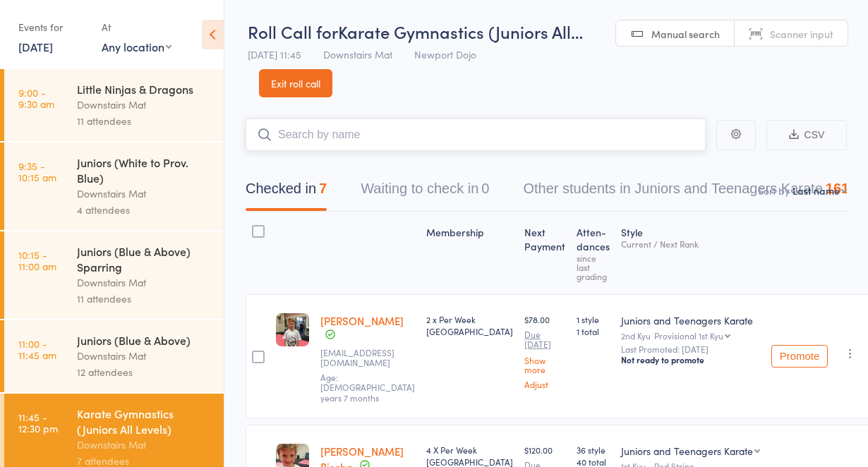 The image size is (868, 467). I want to click on time: 9:35 - 10:15 am, so click(38, 171).